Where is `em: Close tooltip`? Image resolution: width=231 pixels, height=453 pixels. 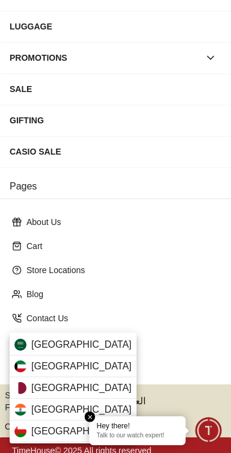
em: Close tooltip is located at coordinates (90, 416).